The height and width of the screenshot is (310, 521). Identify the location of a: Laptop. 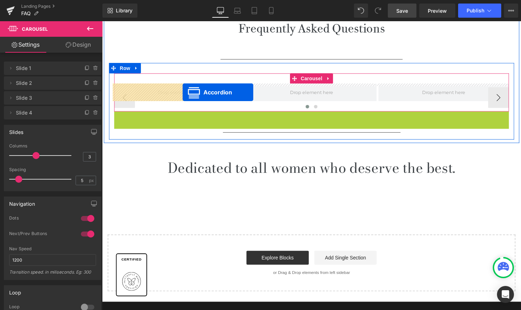
(237, 11).